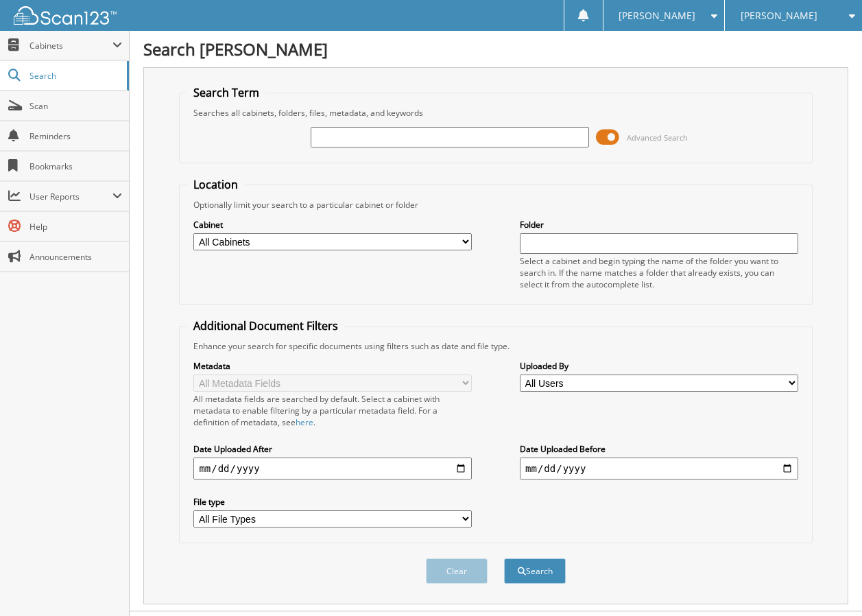 Image resolution: width=862 pixels, height=616 pixels. I want to click on div: Select a cabinet and begin typing the name of the folder you want to search in. If the name match..., so click(659, 272).